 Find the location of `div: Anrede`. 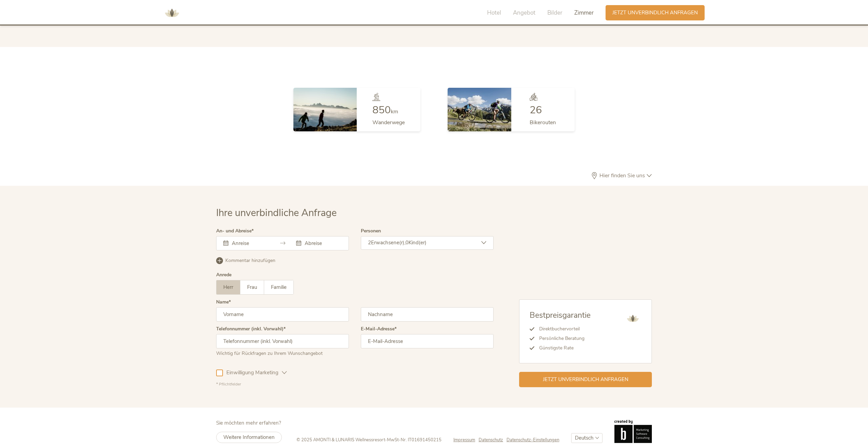

div: Anrede is located at coordinates (224, 275).